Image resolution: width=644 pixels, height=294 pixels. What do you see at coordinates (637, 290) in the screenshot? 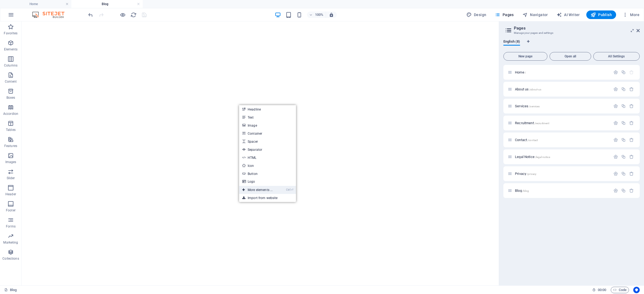
I see `button: Usercentrics` at bounding box center [637, 290].